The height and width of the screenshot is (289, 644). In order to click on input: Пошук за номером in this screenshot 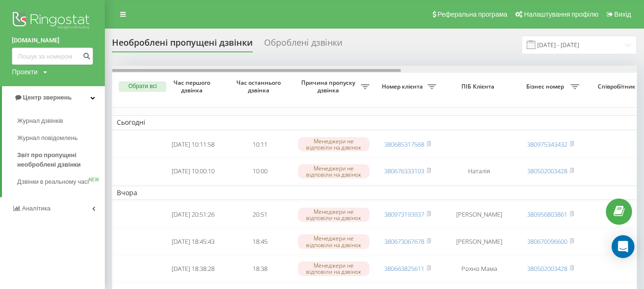, I will do `click(53, 56)`.